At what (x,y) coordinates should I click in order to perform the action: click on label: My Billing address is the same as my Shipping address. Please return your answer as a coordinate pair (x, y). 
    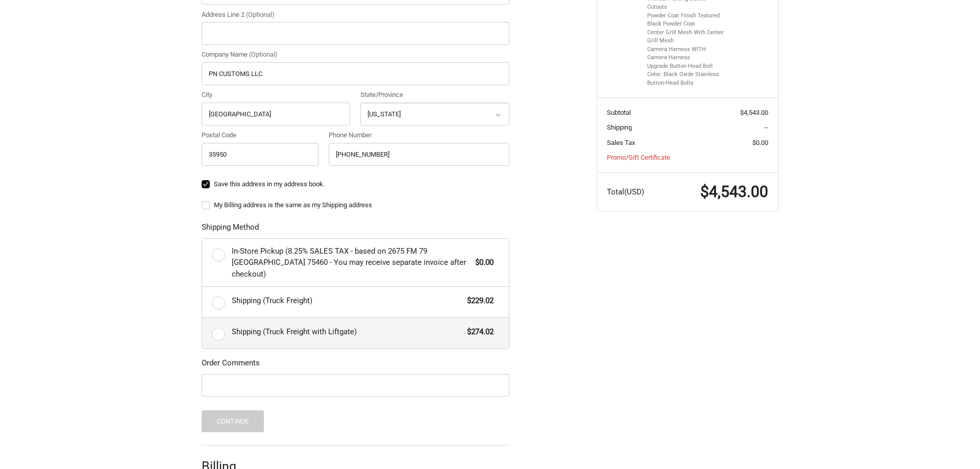
    Looking at the image, I should click on (355, 205).